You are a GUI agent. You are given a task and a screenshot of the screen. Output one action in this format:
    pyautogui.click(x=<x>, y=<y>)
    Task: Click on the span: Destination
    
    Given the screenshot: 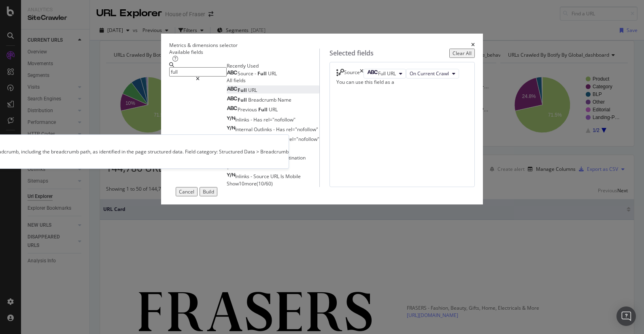 What is the action you would take?
    pyautogui.click(x=293, y=157)
    